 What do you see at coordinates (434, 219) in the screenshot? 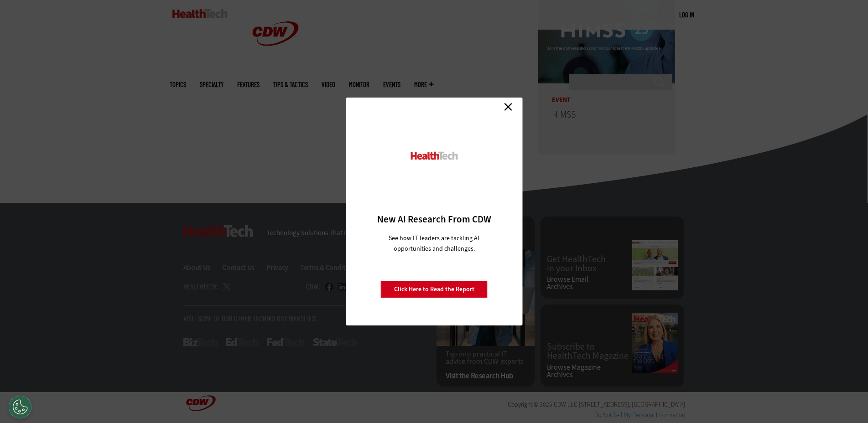
I see `h3: New AI Research From CDW` at bounding box center [434, 219].